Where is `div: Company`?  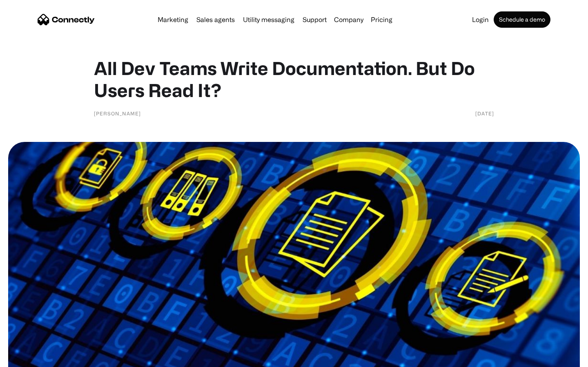
div: Company is located at coordinates (349, 20).